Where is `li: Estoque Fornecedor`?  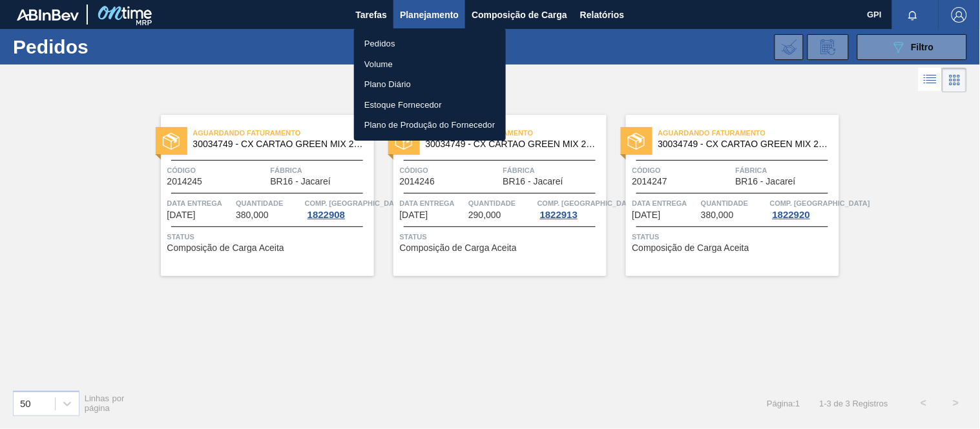 li: Estoque Fornecedor is located at coordinates (429, 105).